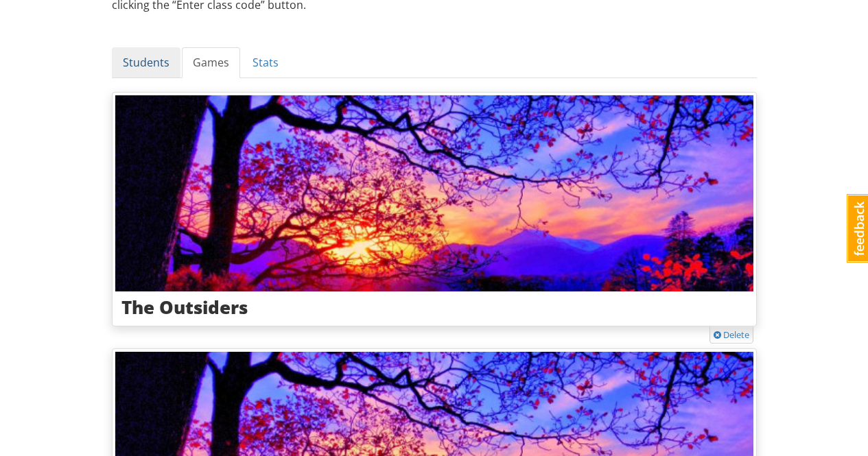  I want to click on a: Games, so click(211, 63).